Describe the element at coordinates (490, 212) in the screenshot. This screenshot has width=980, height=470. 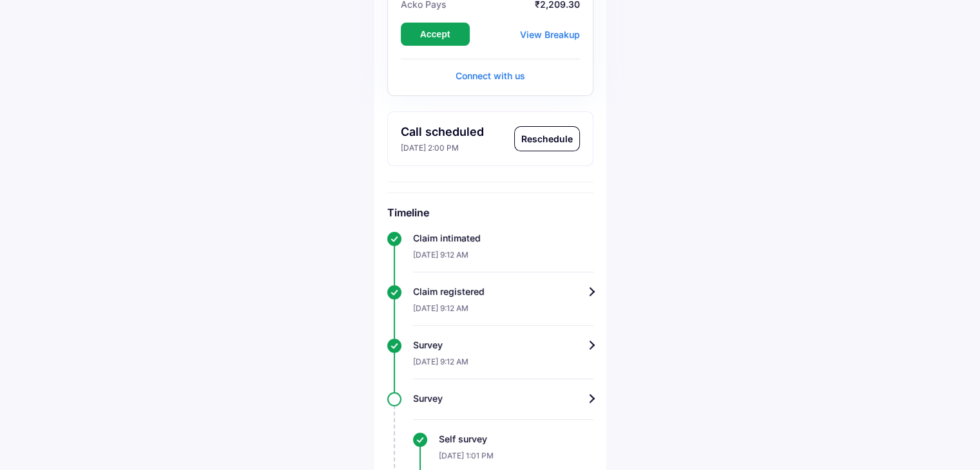
I see `h6: Timeline` at that location.